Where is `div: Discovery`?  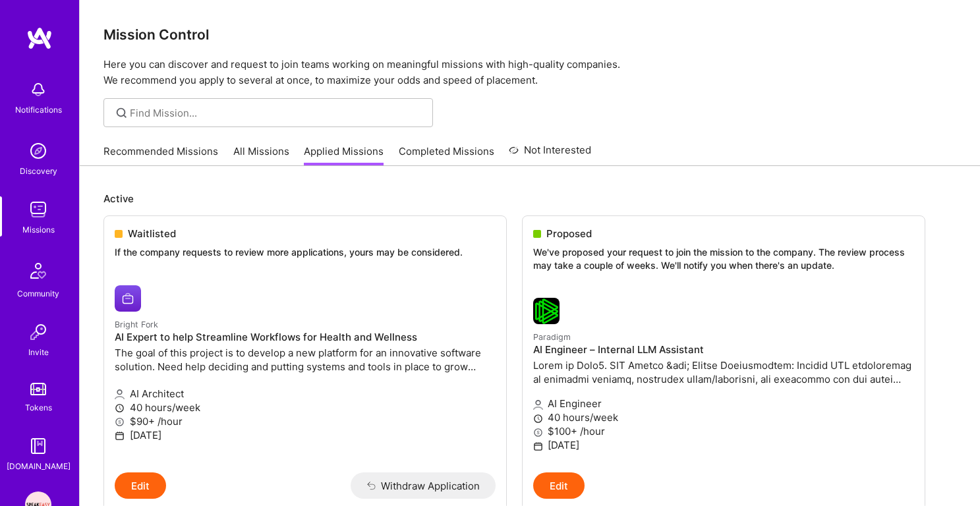
div: Discovery is located at coordinates (38, 171).